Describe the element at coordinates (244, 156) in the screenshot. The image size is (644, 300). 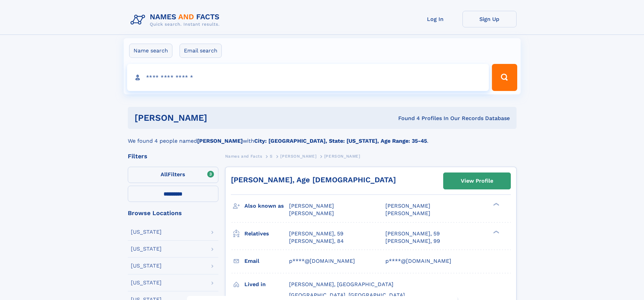
I see `a: Names and Facts` at that location.